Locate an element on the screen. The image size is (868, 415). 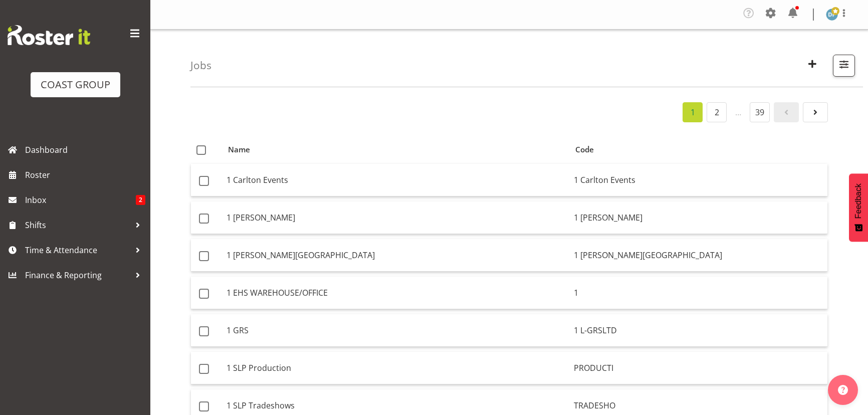
td: 1 GRS is located at coordinates (396, 330).